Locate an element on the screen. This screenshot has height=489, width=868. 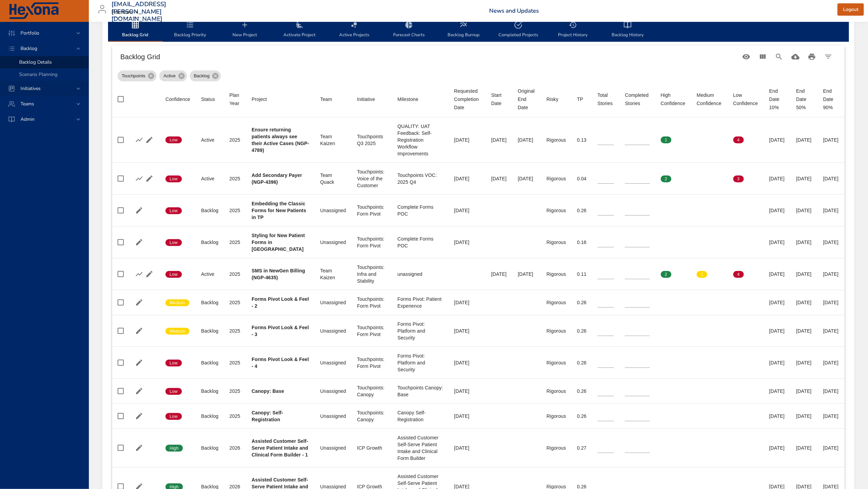
div: TP is located at coordinates (580, 99).